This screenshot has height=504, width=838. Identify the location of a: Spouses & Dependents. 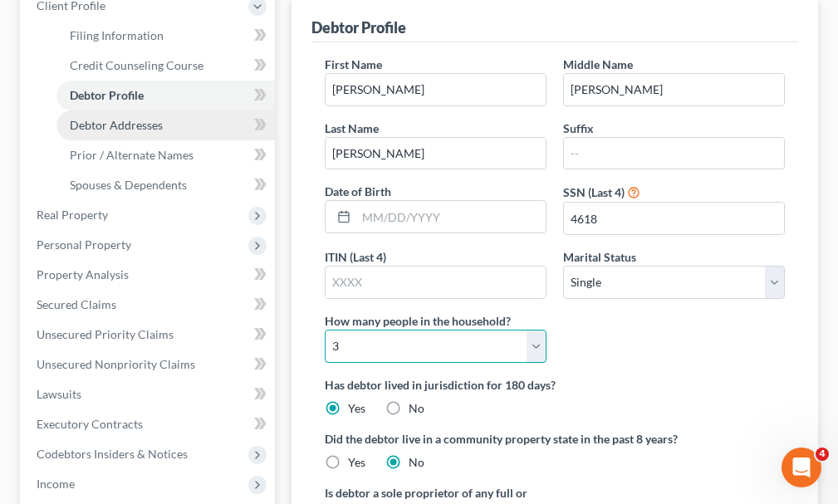
(165, 185).